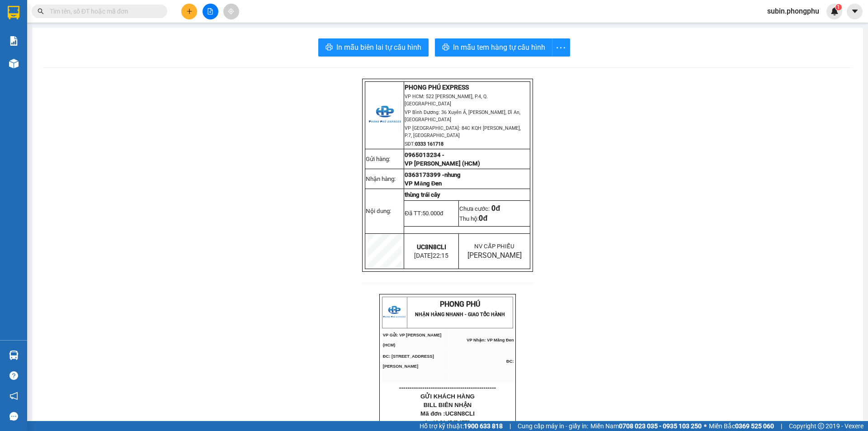 The height and width of the screenshot is (431, 868). I want to click on span: caret-down, so click(855, 12).